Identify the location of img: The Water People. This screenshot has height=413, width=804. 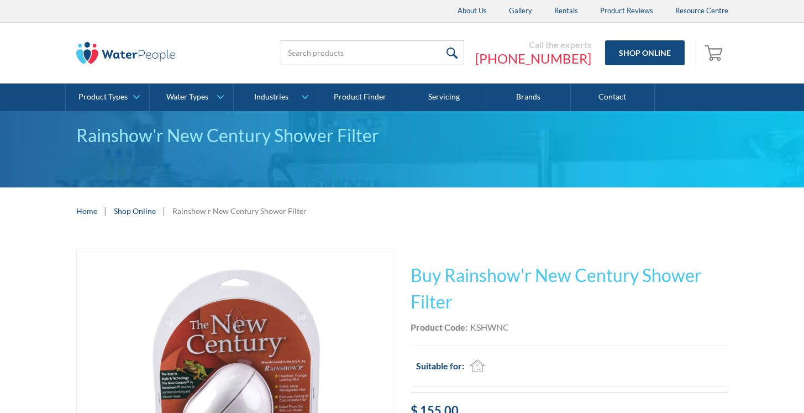
(126, 53).